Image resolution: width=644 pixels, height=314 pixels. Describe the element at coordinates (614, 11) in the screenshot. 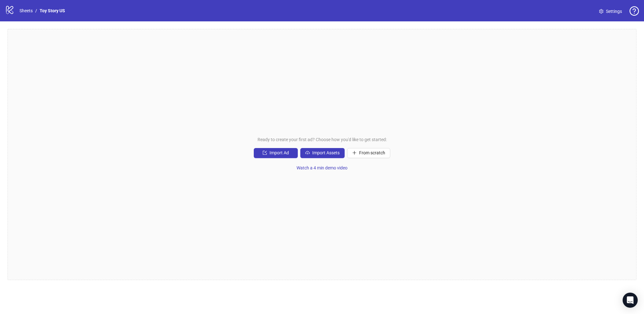

I see `span: Settings` at that location.